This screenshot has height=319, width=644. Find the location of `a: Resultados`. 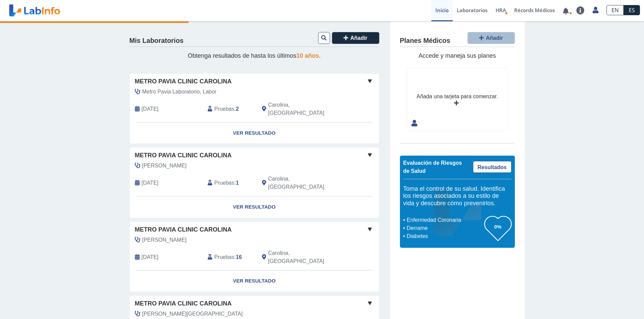

a: Resultados is located at coordinates (492, 167).